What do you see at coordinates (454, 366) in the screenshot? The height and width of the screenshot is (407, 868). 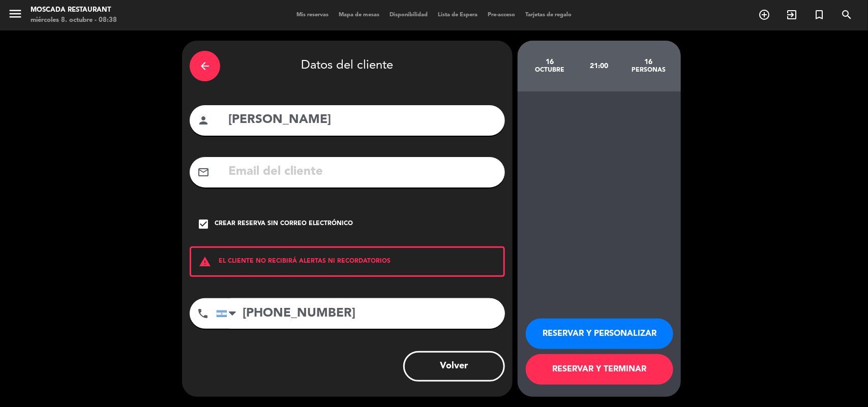 I see `button: Volver` at bounding box center [454, 366].